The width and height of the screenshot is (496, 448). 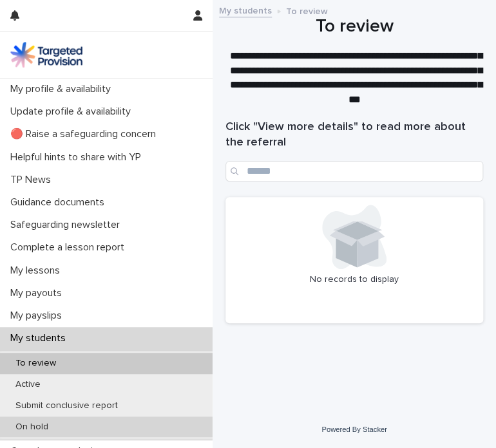 What do you see at coordinates (67, 406) in the screenshot?
I see `p: Submit conclusive report` at bounding box center [67, 406].